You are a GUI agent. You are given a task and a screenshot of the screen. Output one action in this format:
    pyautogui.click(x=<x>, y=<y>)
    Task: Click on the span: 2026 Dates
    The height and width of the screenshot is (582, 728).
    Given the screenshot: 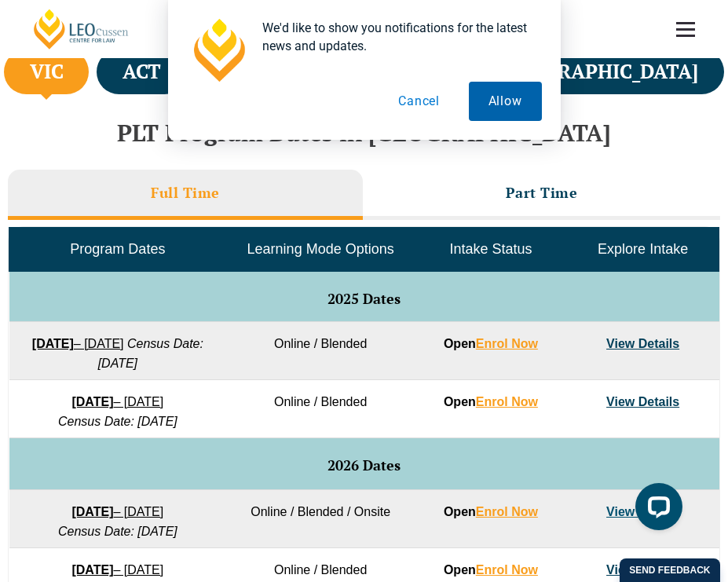 What is the action you would take?
    pyautogui.click(x=364, y=465)
    